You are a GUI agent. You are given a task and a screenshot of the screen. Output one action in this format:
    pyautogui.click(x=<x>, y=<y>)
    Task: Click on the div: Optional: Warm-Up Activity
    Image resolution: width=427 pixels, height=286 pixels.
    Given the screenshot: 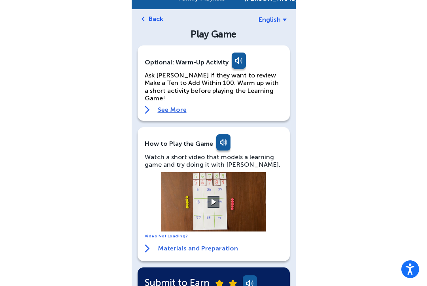 What is the action you would take?
    pyautogui.click(x=213, y=62)
    